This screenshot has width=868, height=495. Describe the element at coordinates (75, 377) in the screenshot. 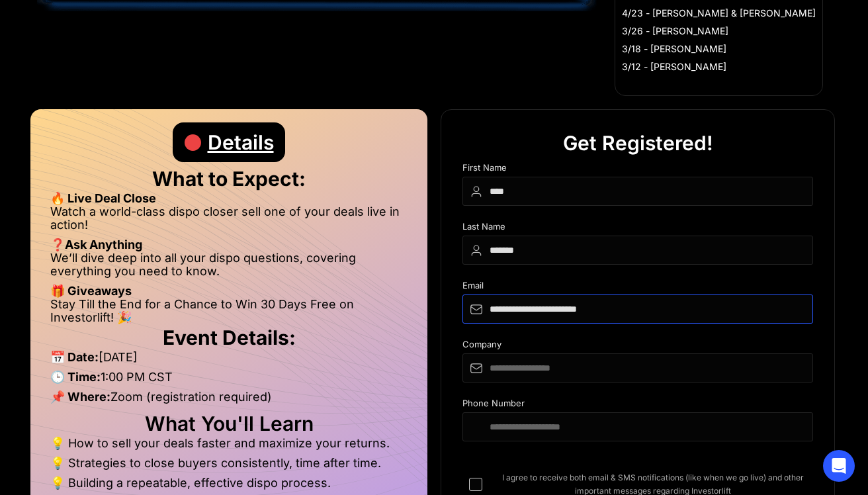

I see `strong: 🕒 Time:` at that location.